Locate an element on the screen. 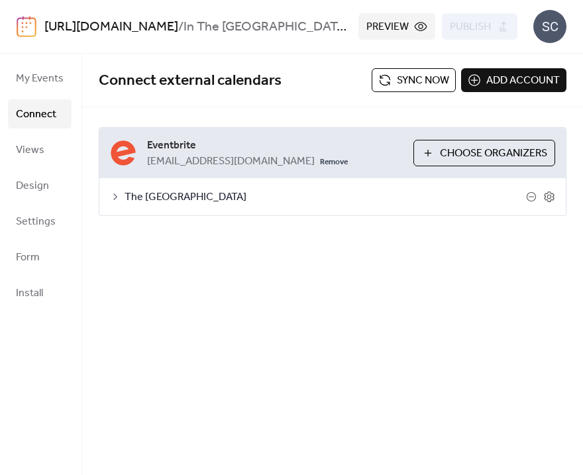  a: Settings is located at coordinates (40, 221).